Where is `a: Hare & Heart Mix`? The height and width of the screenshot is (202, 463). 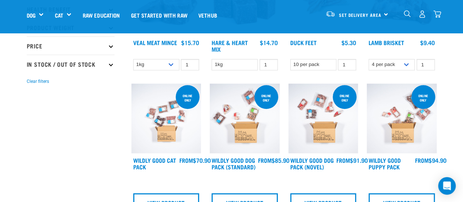
a: Hare & Heart Mix is located at coordinates (230, 45).